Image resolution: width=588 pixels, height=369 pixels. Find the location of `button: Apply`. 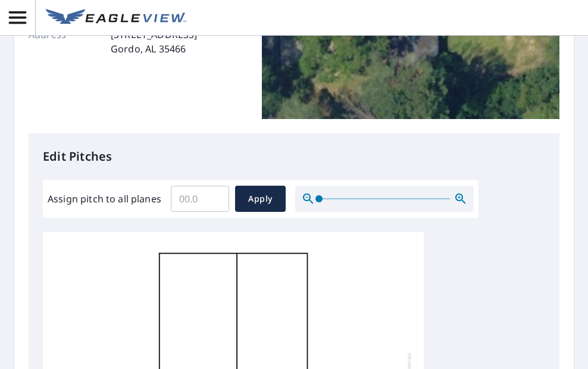

button: Apply is located at coordinates (260, 199).